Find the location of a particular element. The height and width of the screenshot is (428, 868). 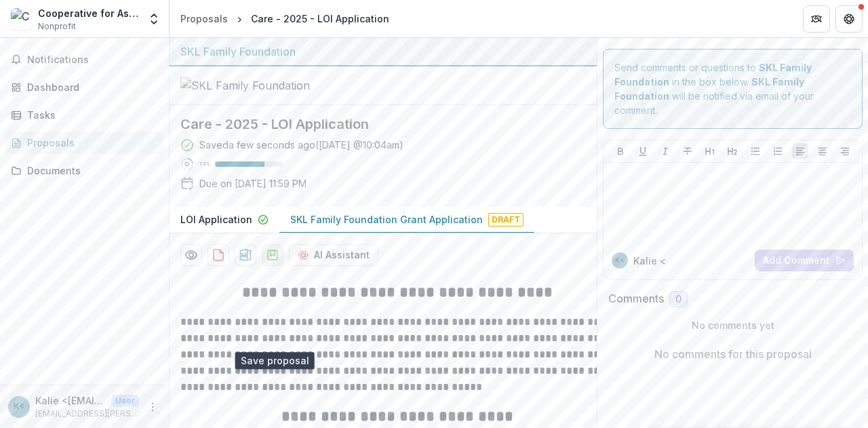

h2: Care - 2025 - LOI Application is located at coordinates (372, 124).